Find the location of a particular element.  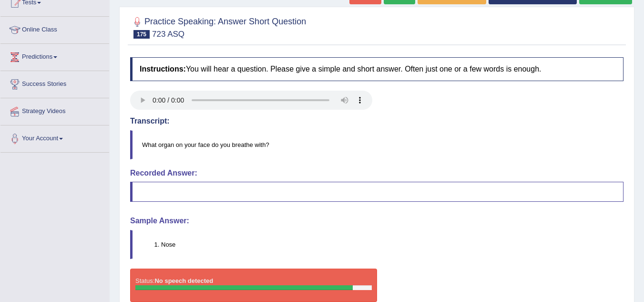

a: Predictions is located at coordinates (55, 56).